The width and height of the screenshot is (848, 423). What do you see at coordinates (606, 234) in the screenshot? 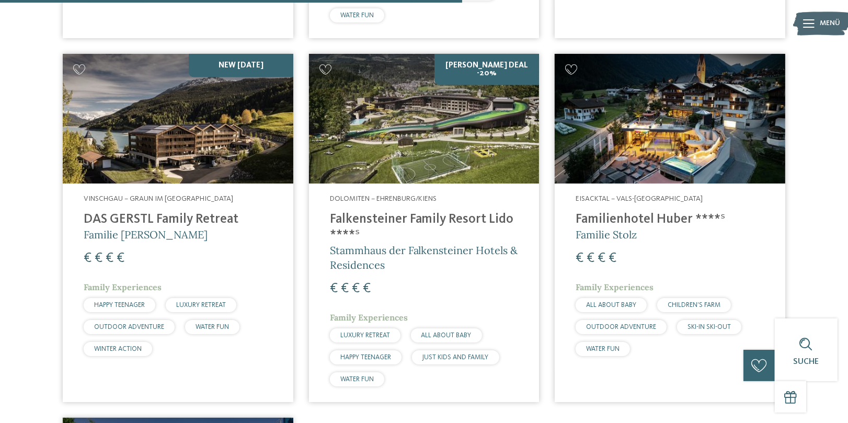
I see `span: Familie Stolz` at bounding box center [606, 234].